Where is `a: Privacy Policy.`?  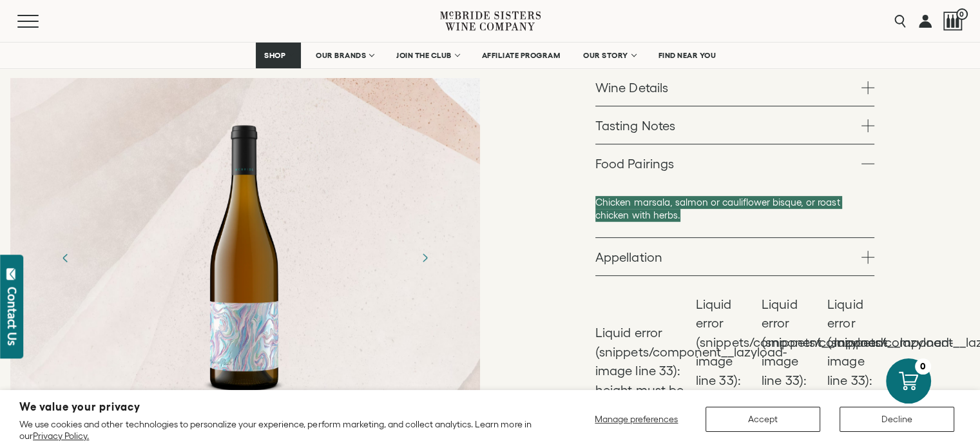 a: Privacy Policy. is located at coordinates (61, 436).